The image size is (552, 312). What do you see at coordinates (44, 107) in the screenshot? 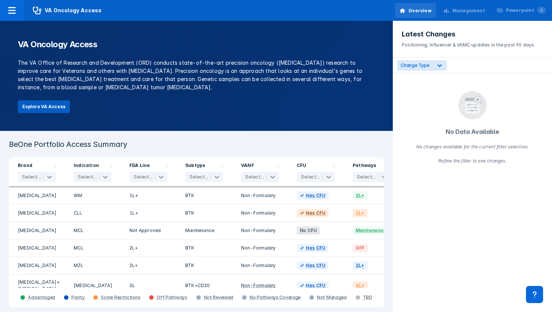
I see `button: Explore VA Access` at bounding box center [44, 107].